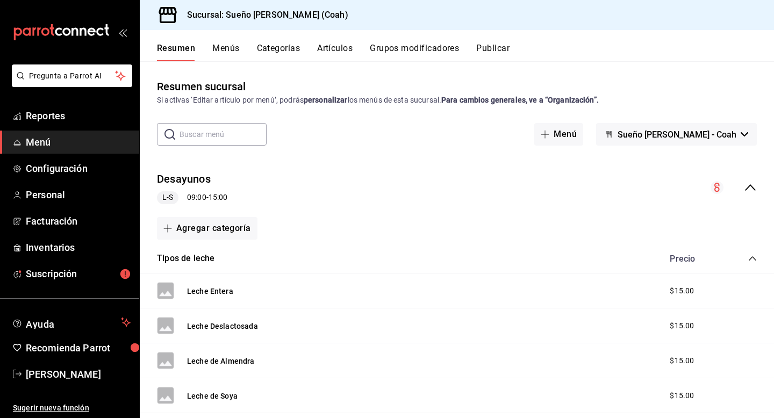 Image resolution: width=774 pixels, height=418 pixels. I want to click on div: Resumen sucursal, so click(201, 87).